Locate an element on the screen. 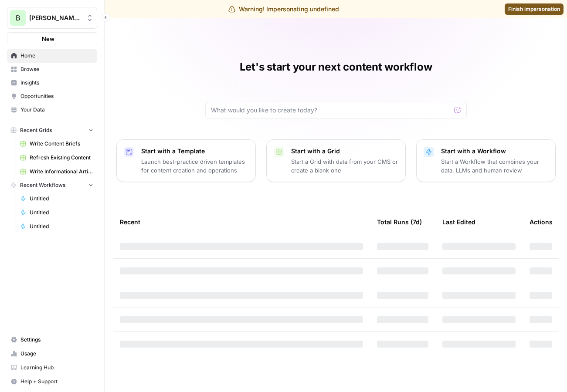 Image resolution: width=567 pixels, height=392 pixels. button: New is located at coordinates (52, 39).